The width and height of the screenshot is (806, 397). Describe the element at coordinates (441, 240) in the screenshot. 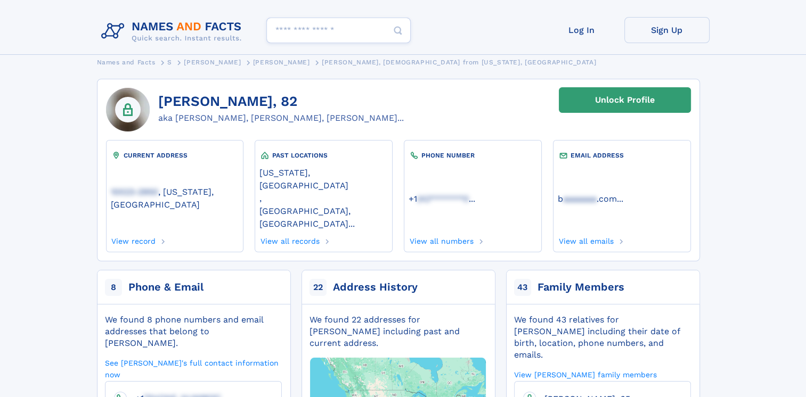

I see `a: View all numbers` at that location.